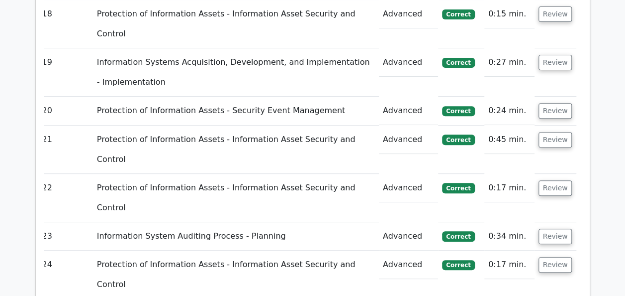 The width and height of the screenshot is (625, 296). What do you see at coordinates (66, 149) in the screenshot?
I see `td: 21` at bounding box center [66, 149].